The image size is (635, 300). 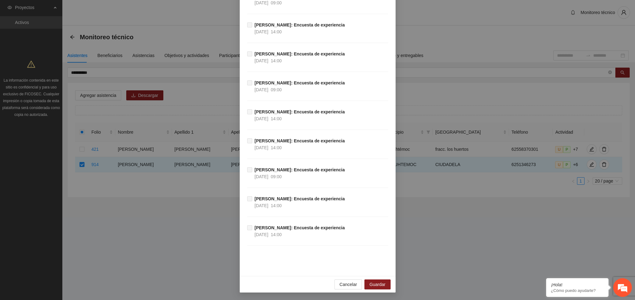 What do you see at coordinates (578, 285) in the screenshot?
I see `div: ¡Hola!` at bounding box center [578, 285].